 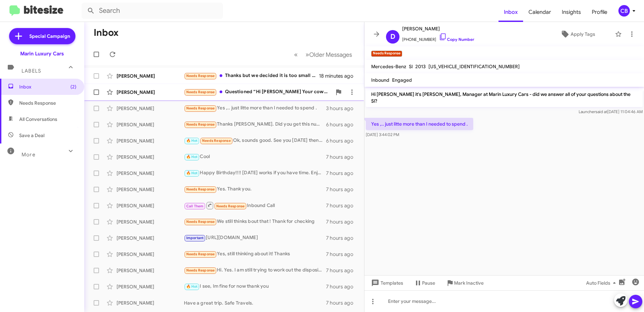 I want to click on span: Engaged, so click(x=402, y=80).